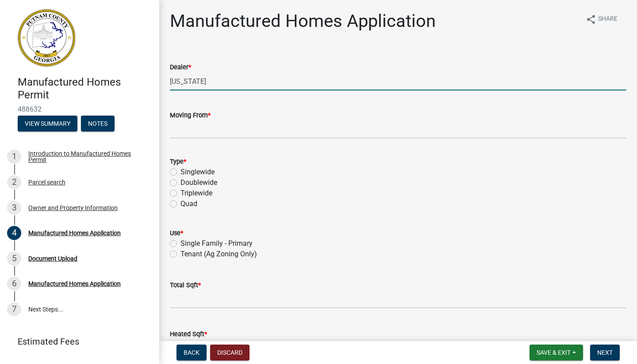 Image resolution: width=637 pixels, height=364 pixels. I want to click on div: Introduction to Manufactured Homes Permit, so click(87, 157).